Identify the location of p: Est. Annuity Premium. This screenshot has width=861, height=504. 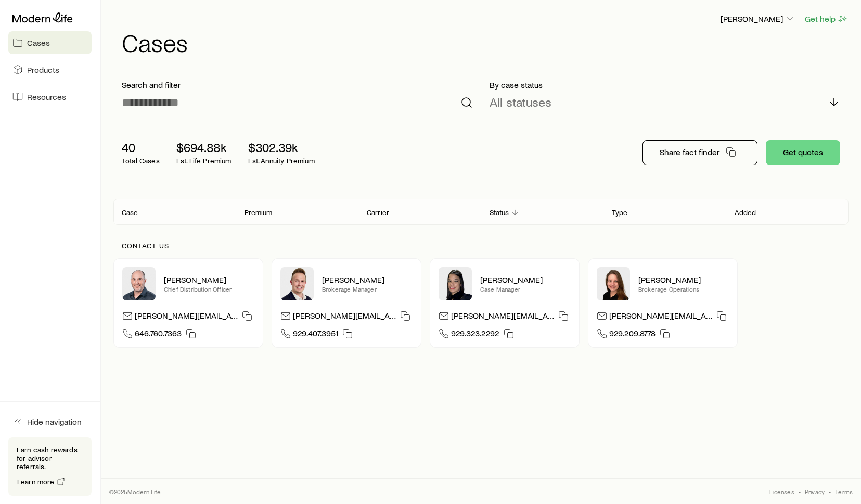
(282, 160).